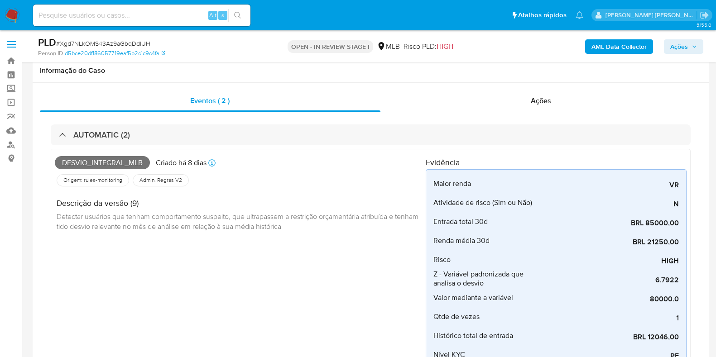 The image size is (716, 357). What do you see at coordinates (473, 336) in the screenshot?
I see `span: Histórico total de entrada` at bounding box center [473, 336].